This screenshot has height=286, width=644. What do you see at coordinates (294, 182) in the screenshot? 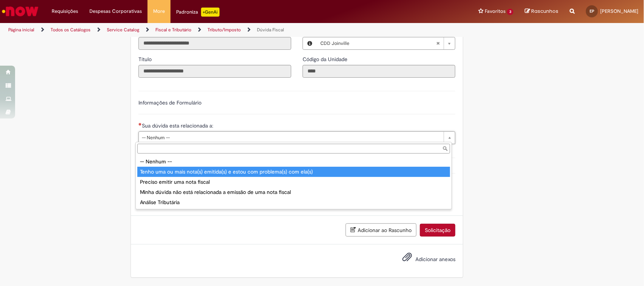
I see `ul: Sua dúvida esta relacionada a:` at bounding box center [294, 182].